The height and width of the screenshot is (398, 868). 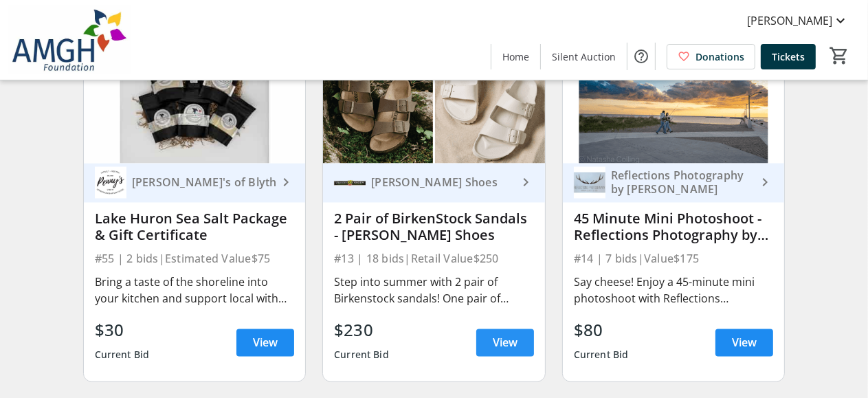 I want to click on div: Step into summer with 2 pair of Birkenstock sandals! One pair of original cork footbed Birkenstoc..., so click(x=434, y=291).